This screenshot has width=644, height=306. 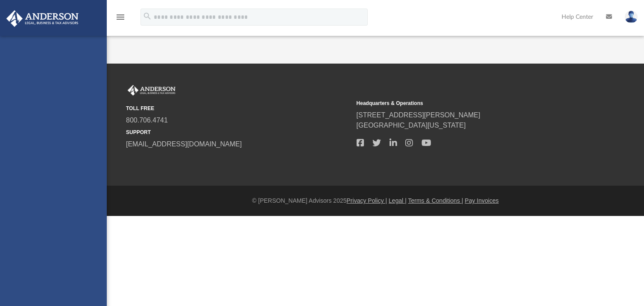 What do you see at coordinates (147, 120) in the screenshot?
I see `a: 800.706.4741` at bounding box center [147, 120].